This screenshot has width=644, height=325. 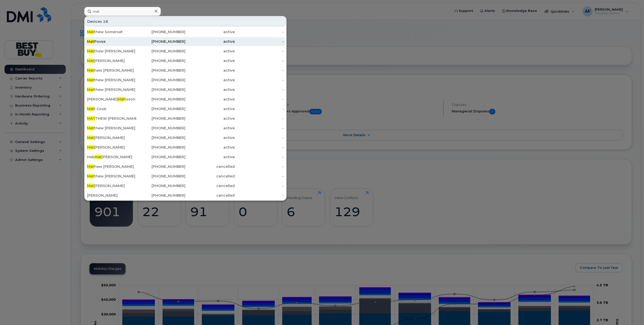 What do you see at coordinates (106, 21) in the screenshot?
I see `span: 18` at bounding box center [106, 21].